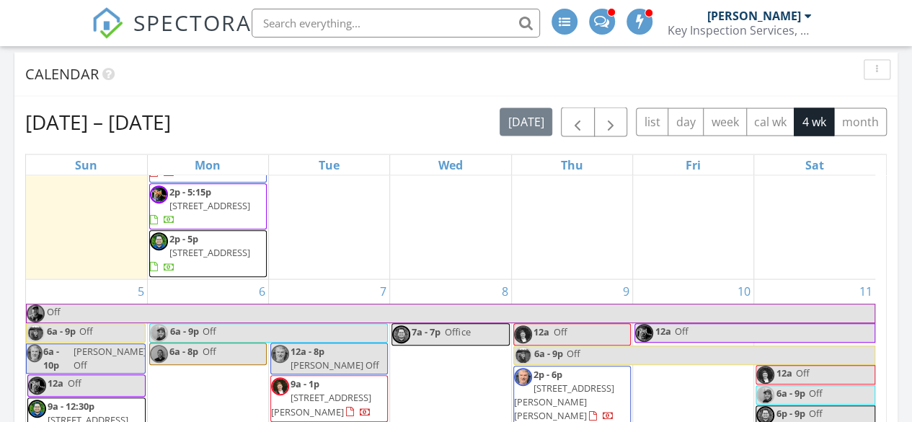  Describe the element at coordinates (208, 165) in the screenshot. I see `a: Monday` at that location.